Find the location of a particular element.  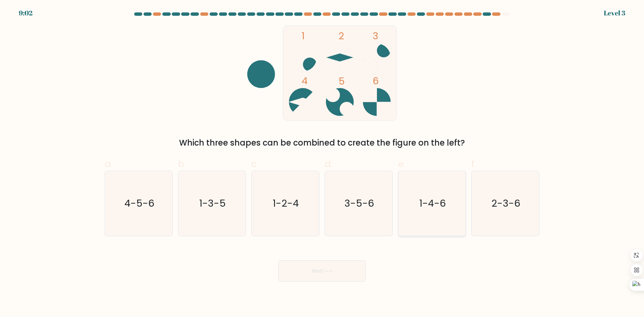

span: b. is located at coordinates (182, 164).